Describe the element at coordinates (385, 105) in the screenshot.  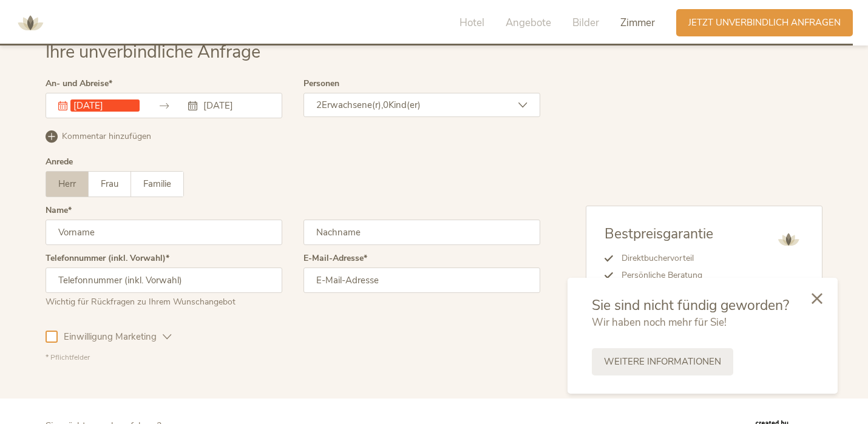
I see `span: 0` at that location.